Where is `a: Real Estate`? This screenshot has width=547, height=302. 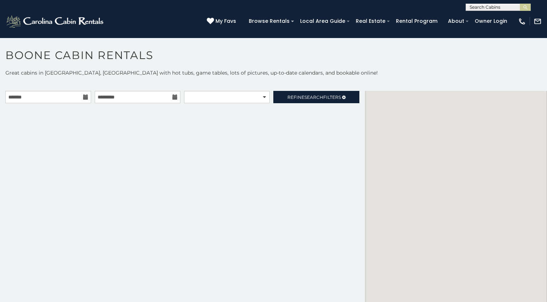
a: Real Estate is located at coordinates (371, 21).